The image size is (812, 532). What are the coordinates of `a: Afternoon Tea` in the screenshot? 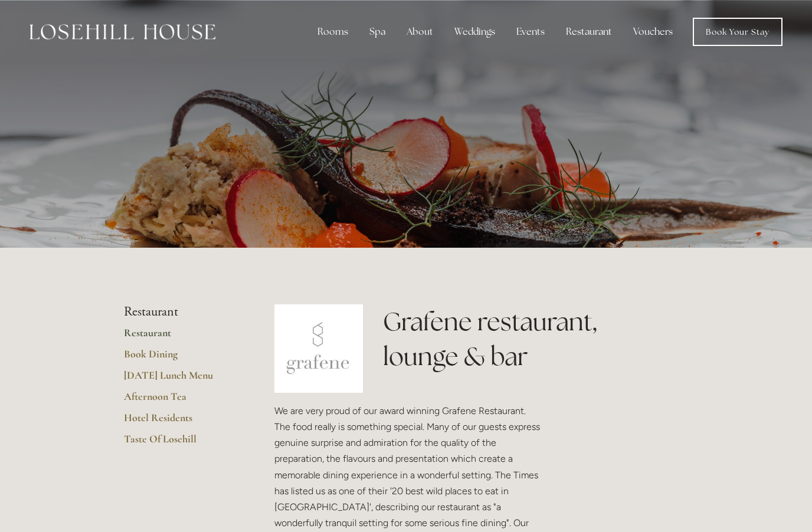 It's located at (180, 400).